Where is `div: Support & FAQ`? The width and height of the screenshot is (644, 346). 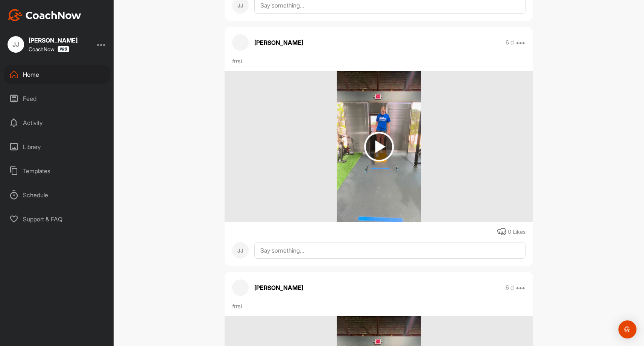
div: Support & FAQ is located at coordinates (57, 219).